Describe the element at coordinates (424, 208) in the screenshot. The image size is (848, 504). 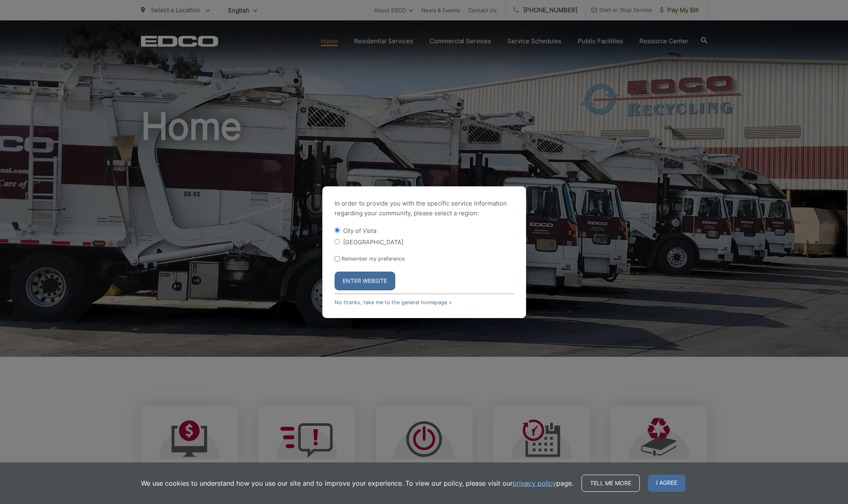
I see `p: In order to provide you with the specific service information regarding your community, please se...` at that location.